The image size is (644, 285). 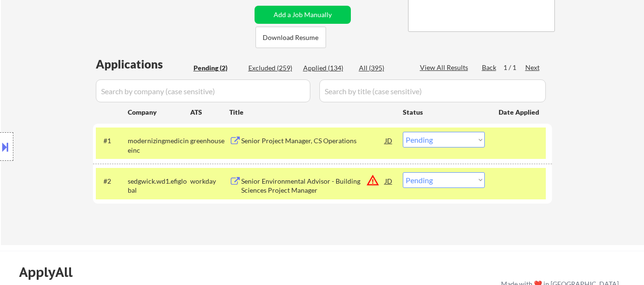 I want to click on div: ATS, so click(x=210, y=112).